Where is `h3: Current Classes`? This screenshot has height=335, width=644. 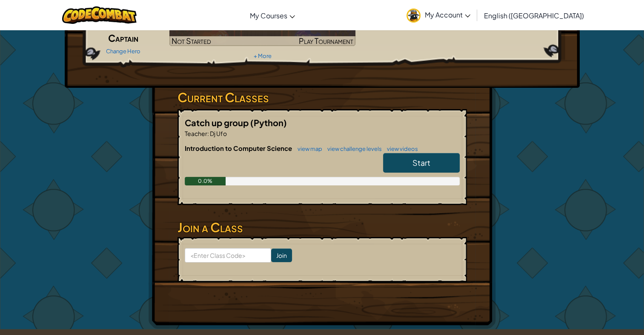
h3: Current Classes is located at coordinates (322, 97).